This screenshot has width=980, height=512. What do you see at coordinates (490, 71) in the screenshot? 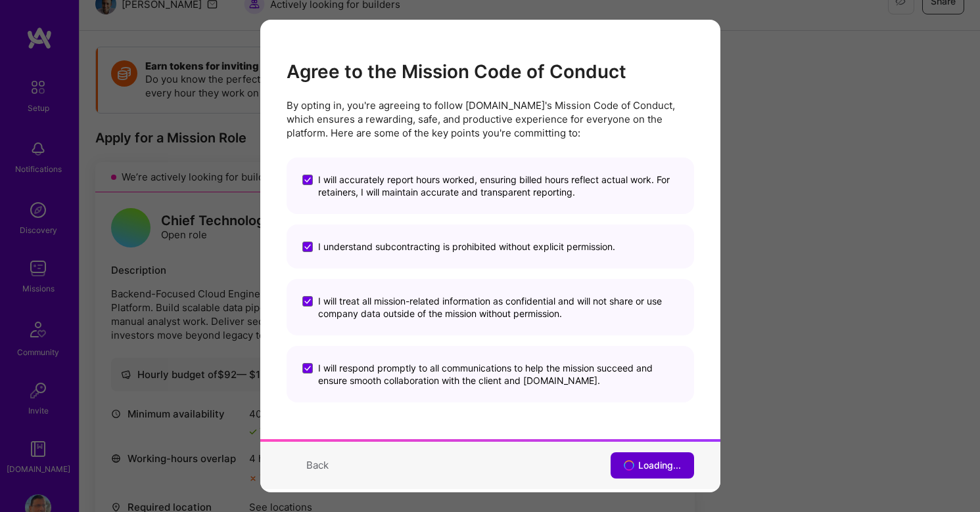
I see `h2: Agree to the Mission Code of Conduct` at bounding box center [490, 71].